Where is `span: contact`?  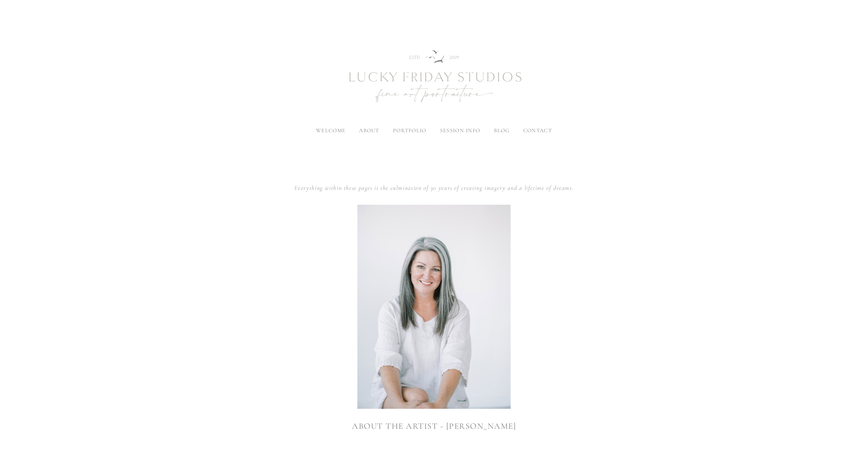
span: contact is located at coordinates (538, 130).